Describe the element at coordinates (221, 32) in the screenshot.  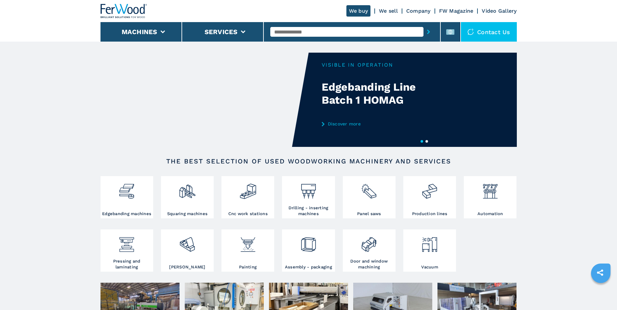
I see `button: Services` at that location.